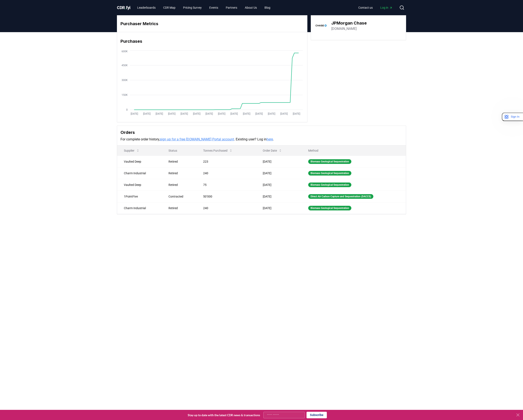  What do you see at coordinates (139, 196) in the screenshot?
I see `td: 1PointFive` at bounding box center [139, 196].